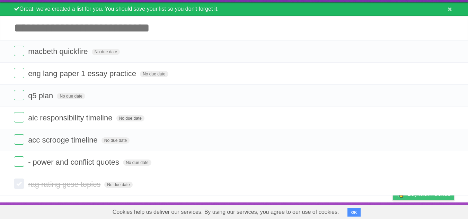  What do you see at coordinates (368, 211) in the screenshot?
I see `a: Terms` at bounding box center [368, 211].